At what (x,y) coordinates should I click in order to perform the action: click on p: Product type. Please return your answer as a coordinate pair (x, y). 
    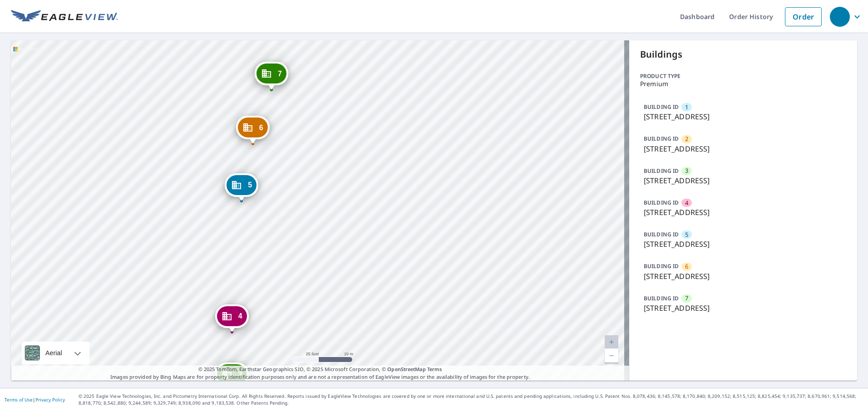
    Looking at the image, I should click on (743, 76).